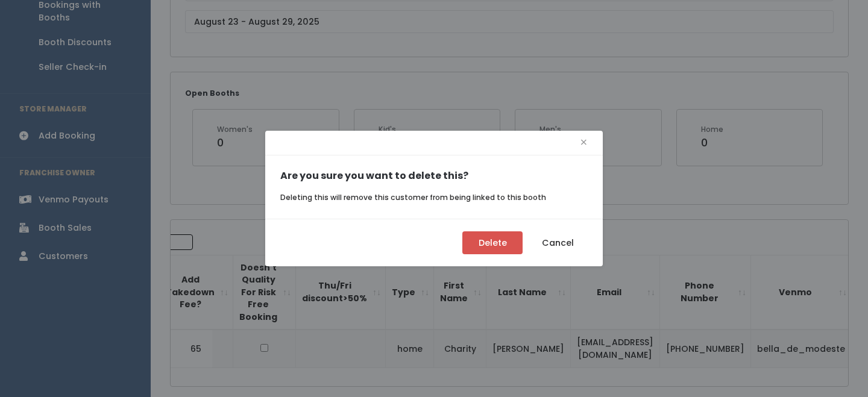  What do you see at coordinates (413, 197) in the screenshot?
I see `small: Deleting this will remove this customer from being linked to this booth` at bounding box center [413, 197].